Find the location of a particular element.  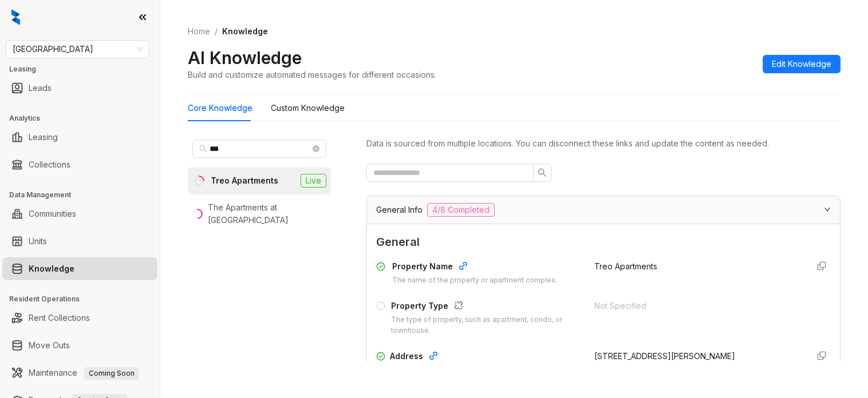

span: Edit Knowledge is located at coordinates (802, 64).